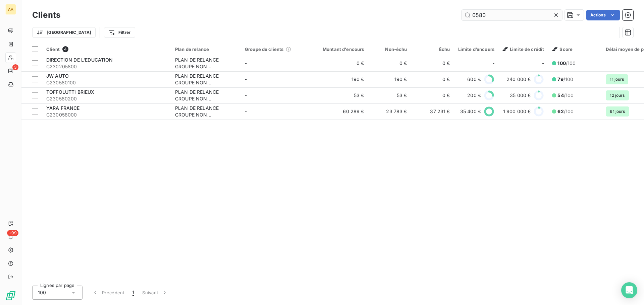 The height and width of the screenshot is (305, 644). What do you see at coordinates (53, 49) in the screenshot?
I see `span: Client` at bounding box center [53, 49].